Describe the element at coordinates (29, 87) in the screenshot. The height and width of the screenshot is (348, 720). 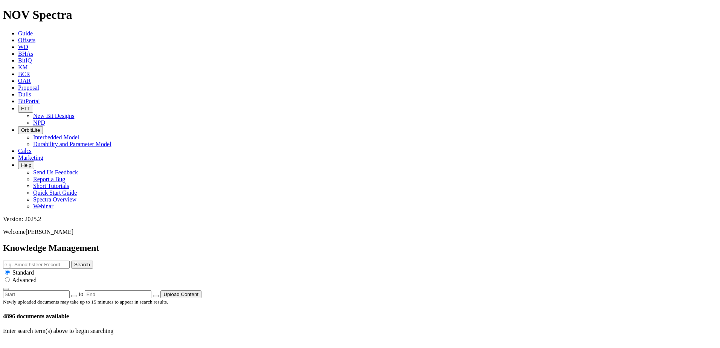
I see `span: Proposal` at that location.